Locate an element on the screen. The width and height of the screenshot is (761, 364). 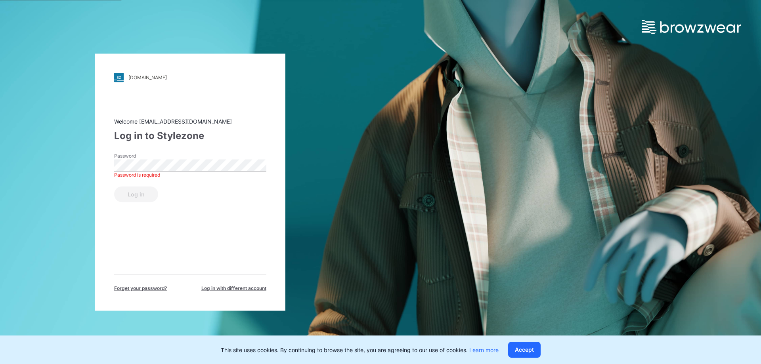
span: Log in with different account is located at coordinates (234, 288).